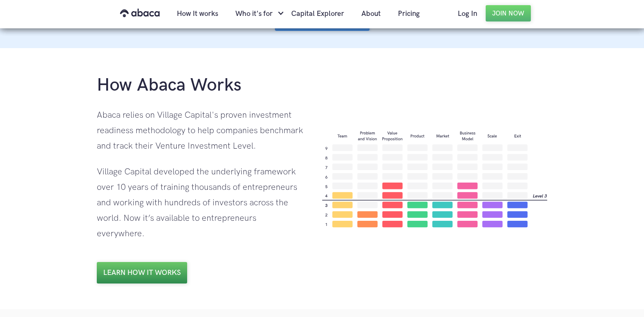  What do you see at coordinates (169, 86) in the screenshot?
I see `h1: How Abaca Works` at bounding box center [169, 86].